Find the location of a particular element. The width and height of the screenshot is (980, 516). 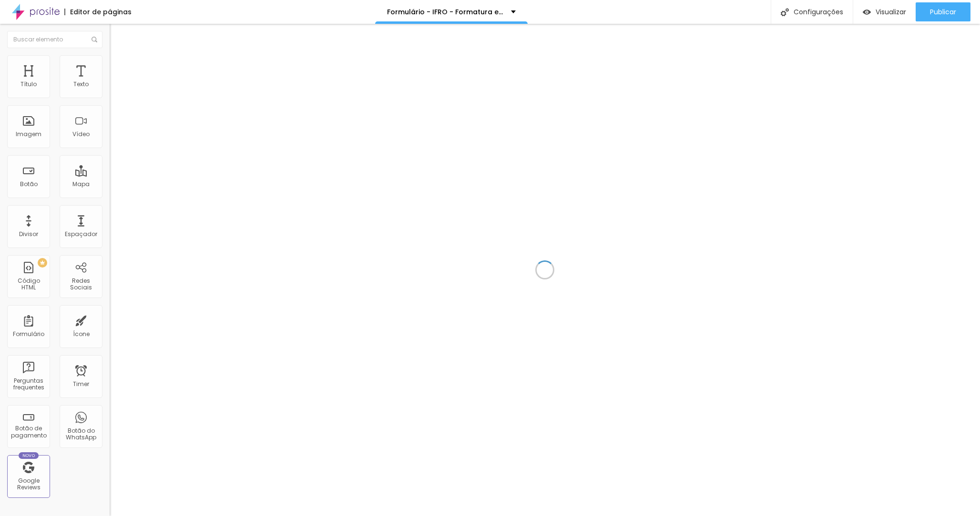

div: Divisor is located at coordinates (28, 235).